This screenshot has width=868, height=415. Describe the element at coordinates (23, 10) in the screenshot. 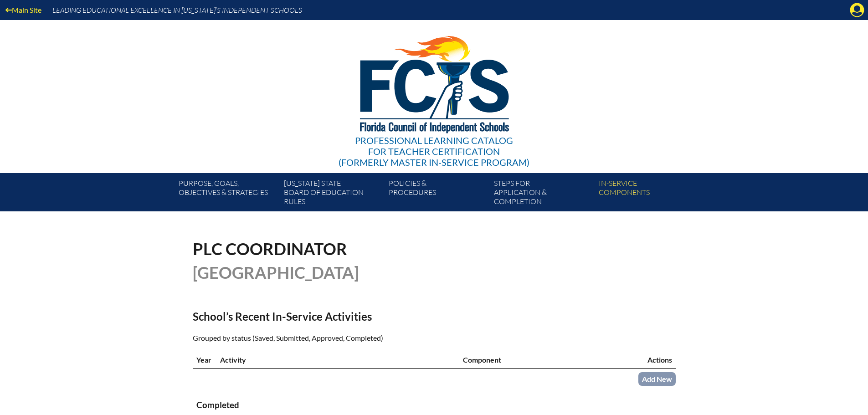

I see `a: Main Site` at that location.